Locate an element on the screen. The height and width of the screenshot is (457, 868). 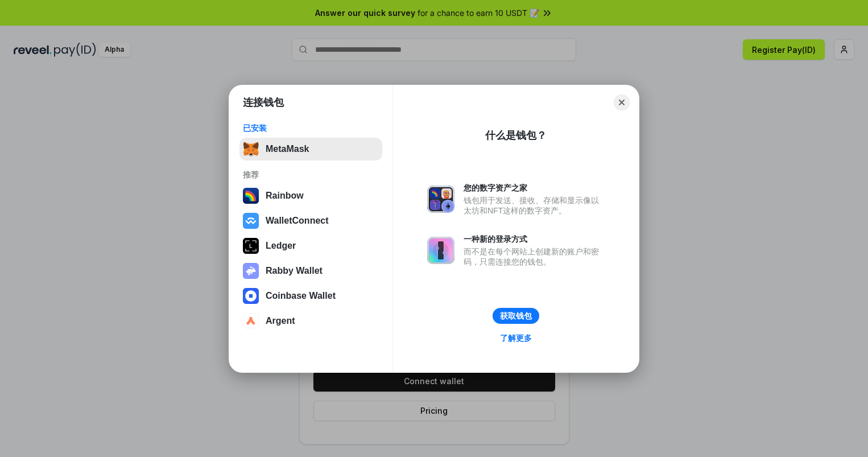
div: 您的数字资产之家 is located at coordinates (534, 188).